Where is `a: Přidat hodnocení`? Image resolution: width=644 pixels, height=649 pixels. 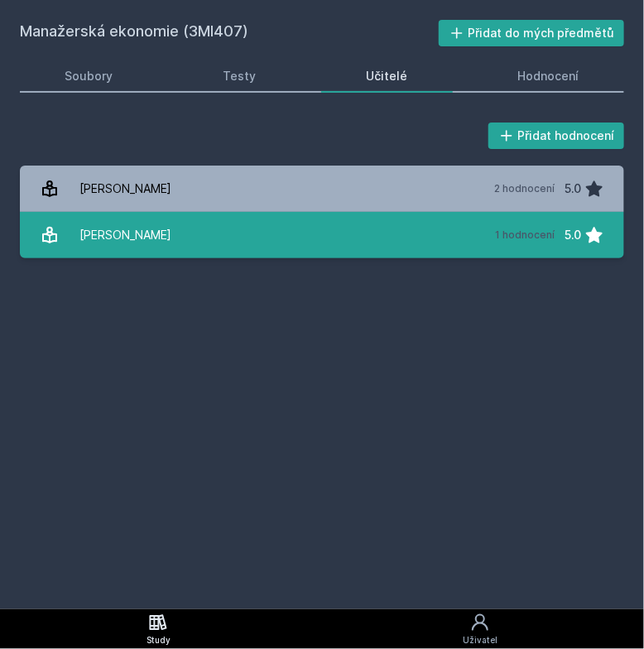 a: Přidat hodnocení is located at coordinates (556, 136).